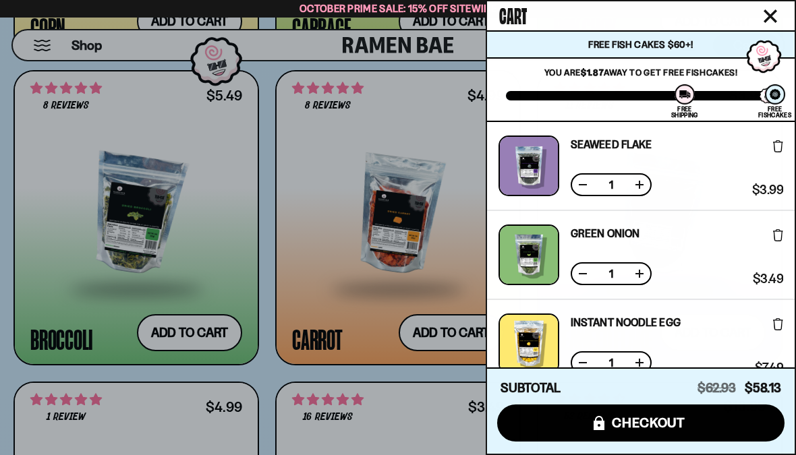  What do you see at coordinates (605, 233) in the screenshot?
I see `a: Green Onion` at bounding box center [605, 233].